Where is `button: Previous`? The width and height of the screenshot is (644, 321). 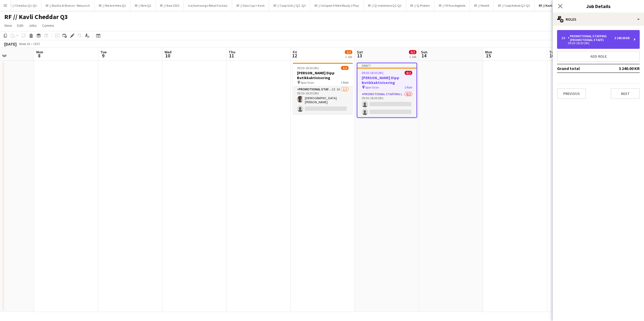
button: Previous is located at coordinates (572, 93).